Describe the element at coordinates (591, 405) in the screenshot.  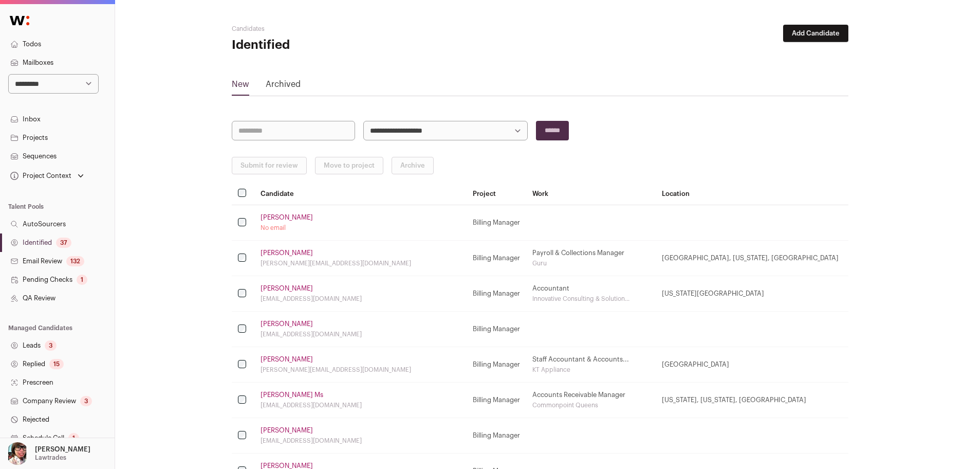
I see `div: Commonpoint Queens` at that location.